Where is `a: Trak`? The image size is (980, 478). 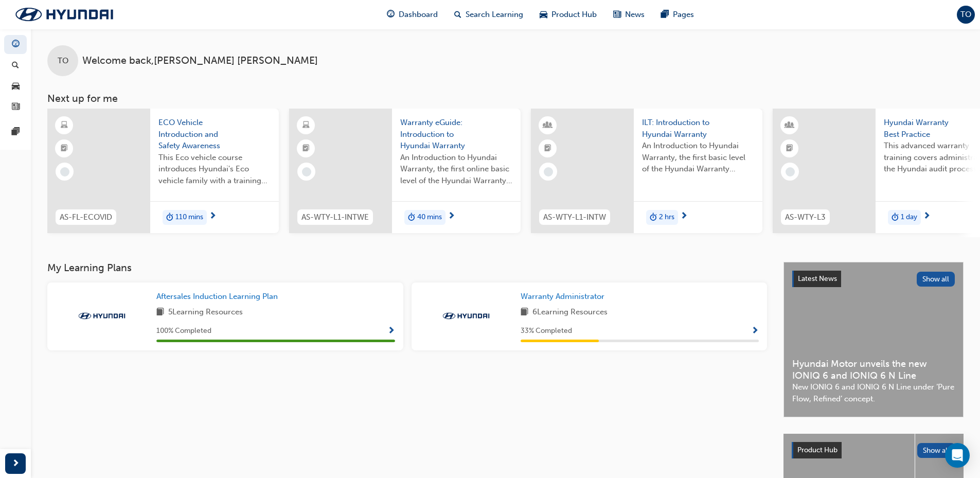
a: Trak is located at coordinates (64, 14).